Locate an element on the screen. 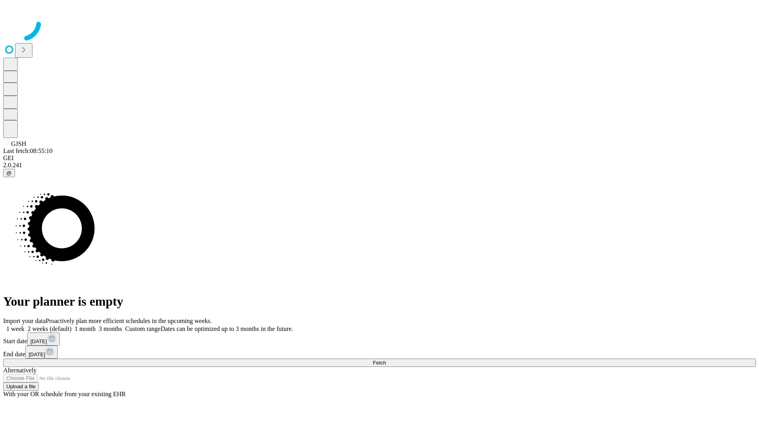 Image resolution: width=759 pixels, height=427 pixels. button: Upload a file is located at coordinates (21, 386).